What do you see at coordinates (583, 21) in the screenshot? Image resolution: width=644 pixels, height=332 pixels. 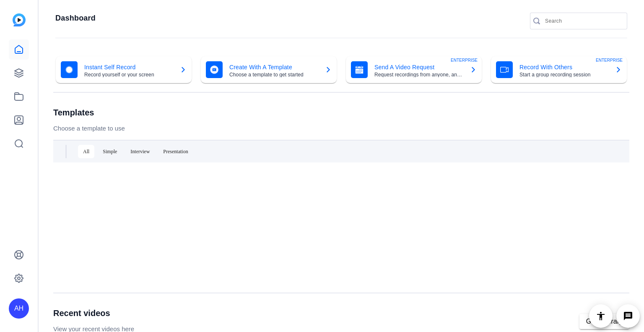 I see `input: Search` at bounding box center [583, 21].